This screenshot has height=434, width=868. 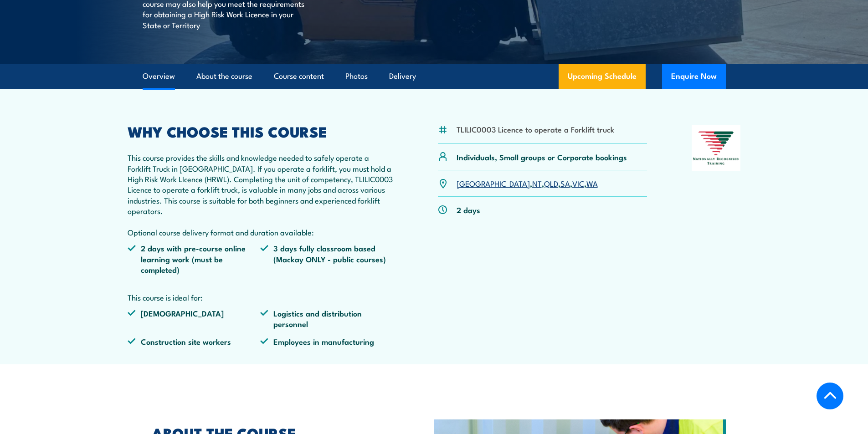 I want to click on a: NT, so click(x=537, y=183).